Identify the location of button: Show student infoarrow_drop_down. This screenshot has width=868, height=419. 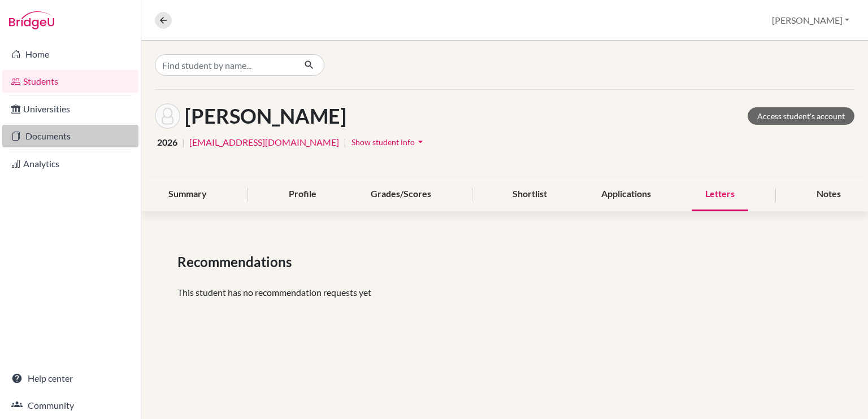
(389, 142).